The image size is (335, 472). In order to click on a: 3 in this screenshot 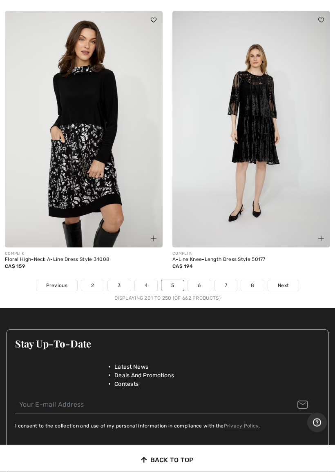, I will do `click(119, 286)`.